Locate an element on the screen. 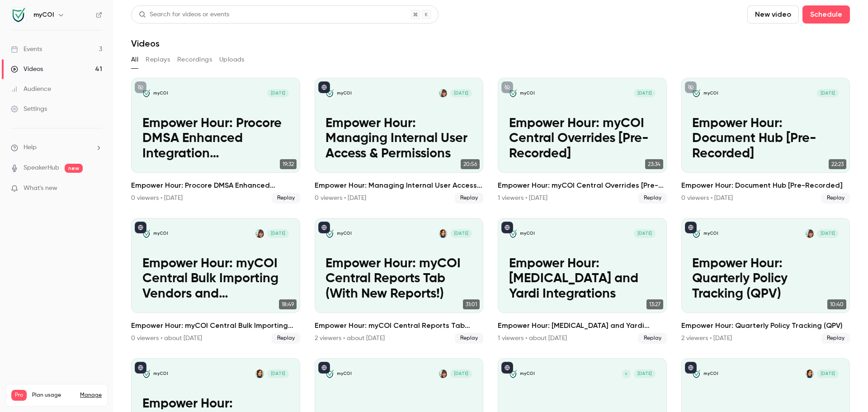 The width and height of the screenshot is (868, 412). span: 13:27 is located at coordinates (654, 305).